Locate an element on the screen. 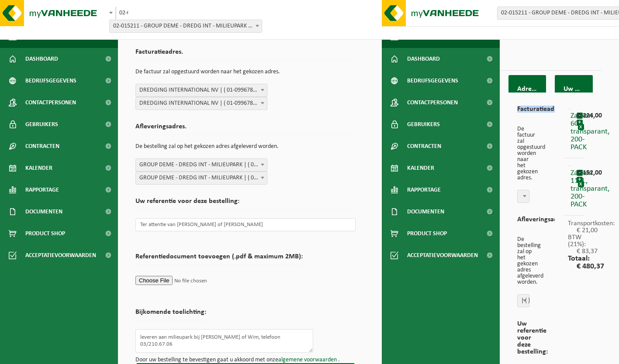  input: Uw referentie voor deze bestelling is located at coordinates (245, 225).